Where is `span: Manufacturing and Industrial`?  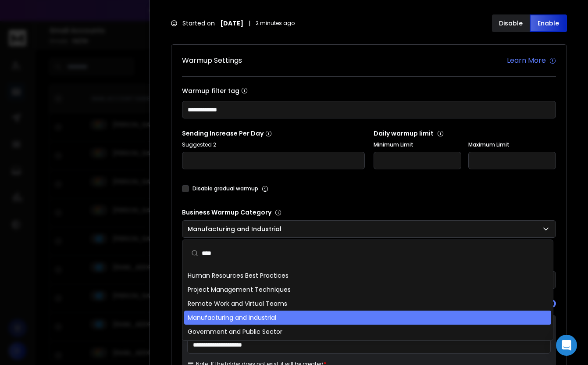 span: Manufacturing and Industrial is located at coordinates (232, 318).